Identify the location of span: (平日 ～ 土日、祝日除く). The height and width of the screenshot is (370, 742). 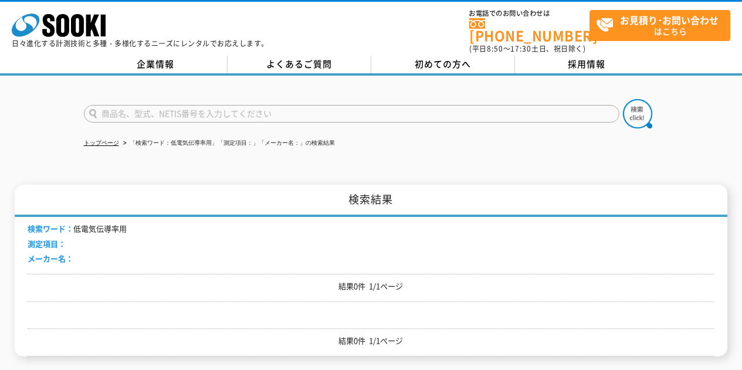
(527, 49).